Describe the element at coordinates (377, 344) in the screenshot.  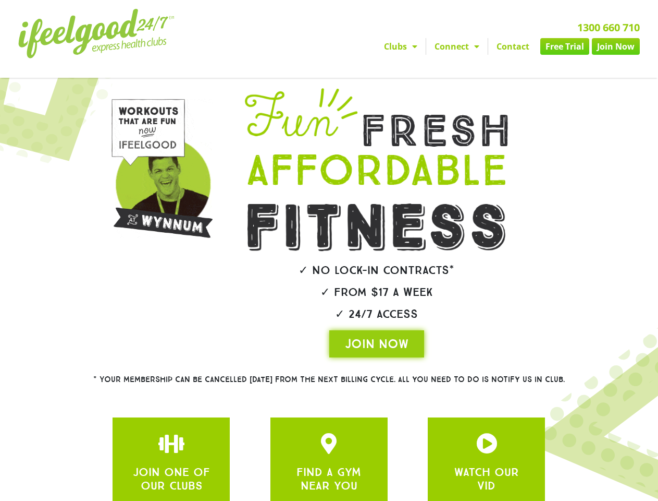
I see `a: JOIN NOW` at that location.